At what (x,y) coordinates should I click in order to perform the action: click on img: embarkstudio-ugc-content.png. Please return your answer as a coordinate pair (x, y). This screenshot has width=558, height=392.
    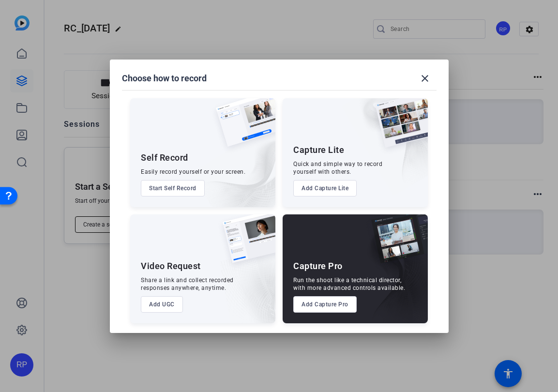
    Looking at the image, I should click on (247, 284).